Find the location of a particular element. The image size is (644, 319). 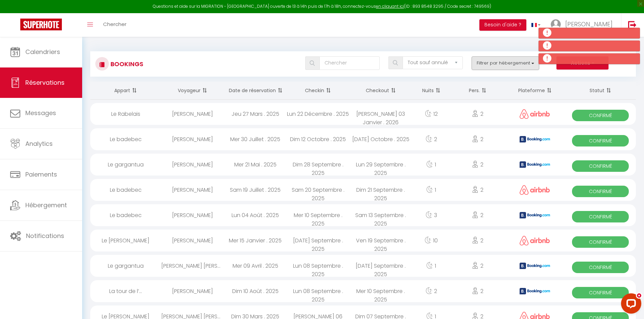

button: Filtrer par hébergement is located at coordinates (505, 64).